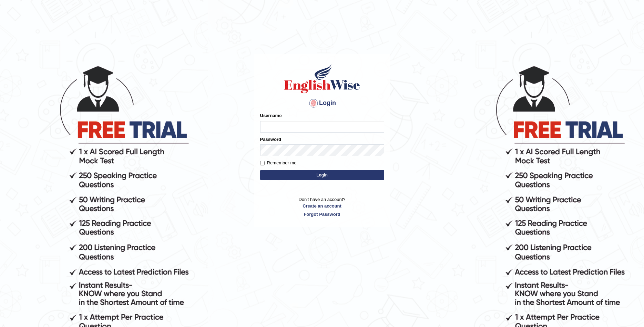 The width and height of the screenshot is (644, 327). What do you see at coordinates (322, 206) in the screenshot?
I see `a: Create an account` at bounding box center [322, 206].